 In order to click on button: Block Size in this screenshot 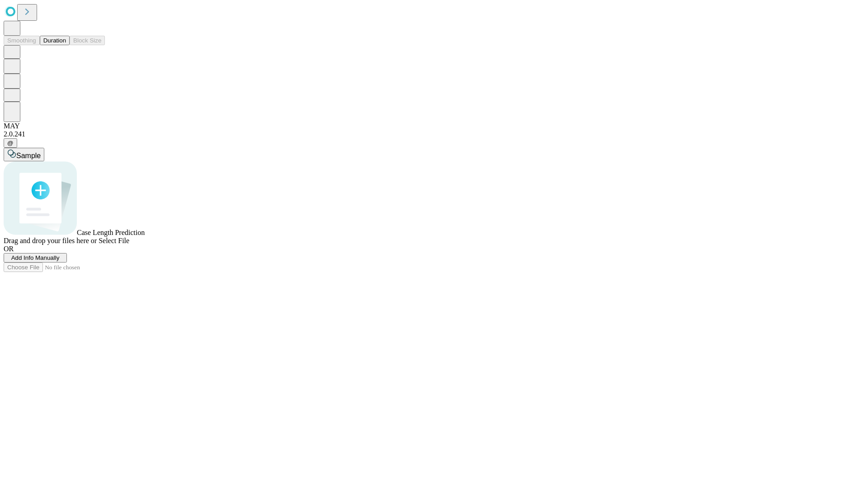, I will do `click(87, 40)`.